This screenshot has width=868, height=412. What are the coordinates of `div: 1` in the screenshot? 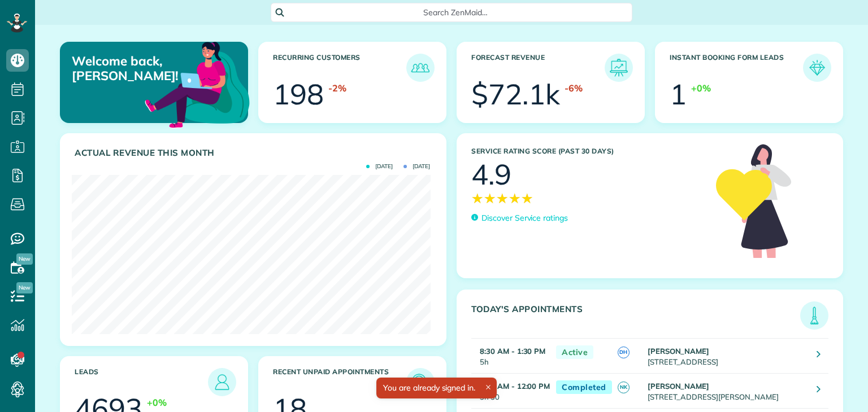 It's located at (678, 94).